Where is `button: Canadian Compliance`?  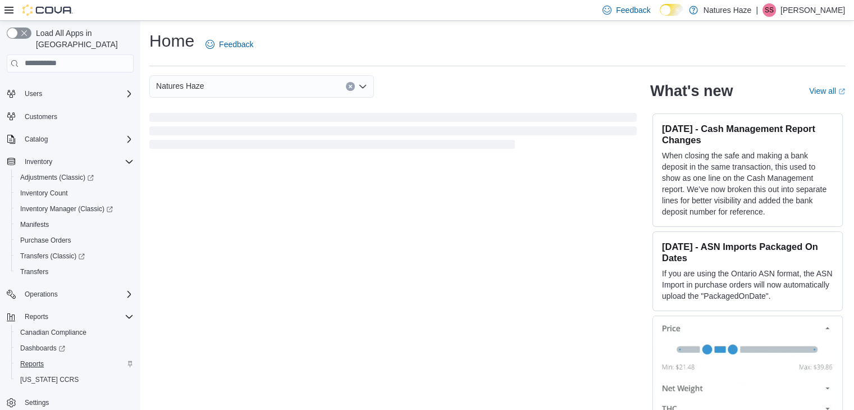 button: Canadian Compliance is located at coordinates (75, 332).